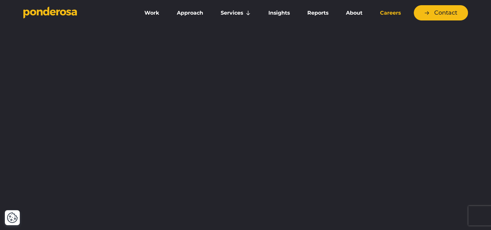 The image size is (491, 230). What do you see at coordinates (279, 13) in the screenshot?
I see `a: Insights` at bounding box center [279, 13].